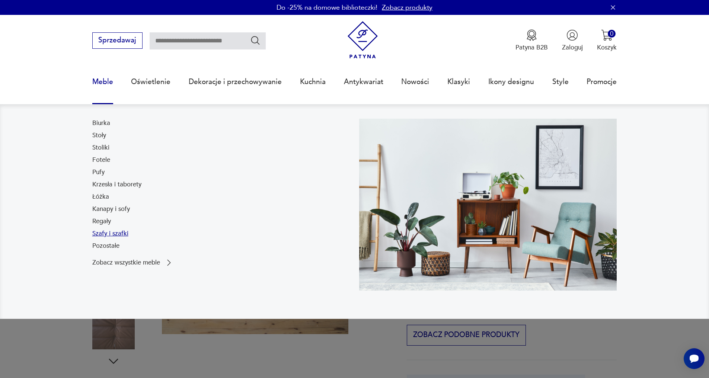  I want to click on a: Oświetlenie, so click(151, 82).